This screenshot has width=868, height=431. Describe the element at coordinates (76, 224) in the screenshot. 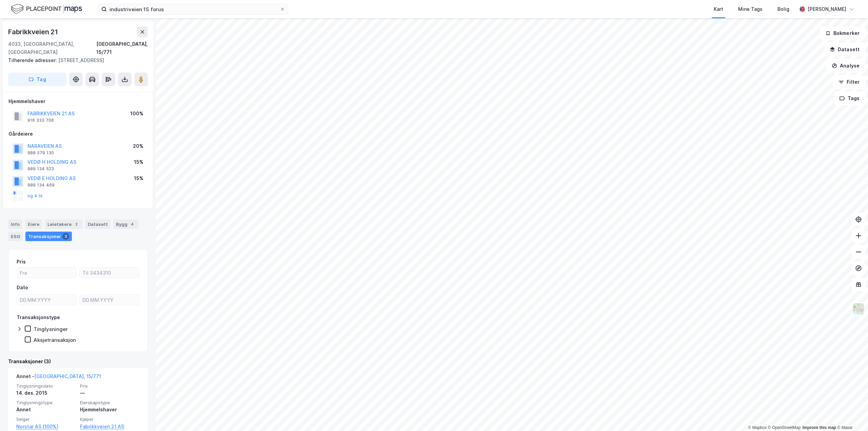

I see `div: 2` at that location.